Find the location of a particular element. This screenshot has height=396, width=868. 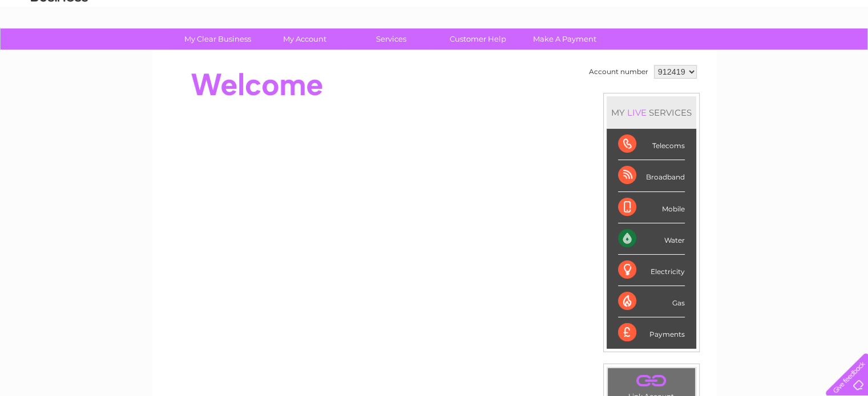

img: logo.png is located at coordinates (59, 47).